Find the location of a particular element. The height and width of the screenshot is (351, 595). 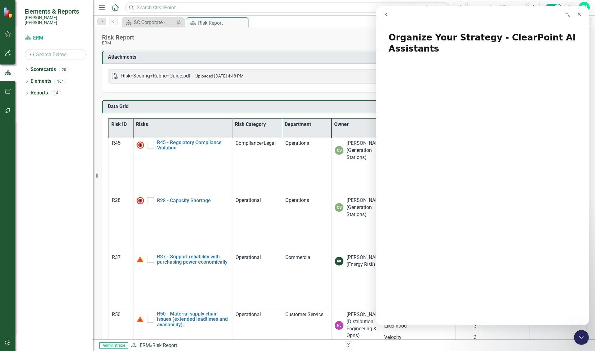

h3: Attachments is located at coordinates (345, 57).